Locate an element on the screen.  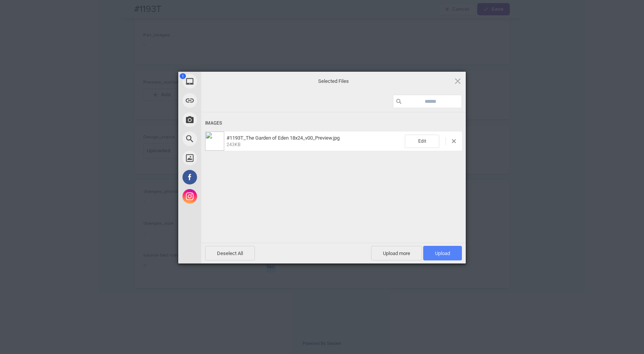
span: Upload is located at coordinates (442, 253).